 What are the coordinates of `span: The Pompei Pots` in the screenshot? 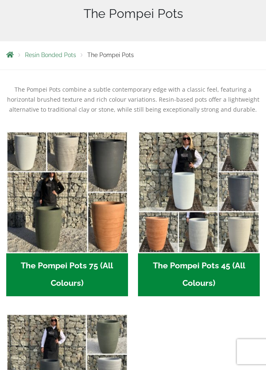 It's located at (111, 55).